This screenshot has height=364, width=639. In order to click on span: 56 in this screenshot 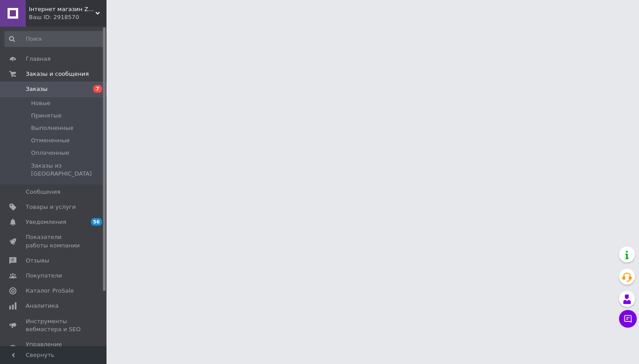, I will do `click(96, 221)`.